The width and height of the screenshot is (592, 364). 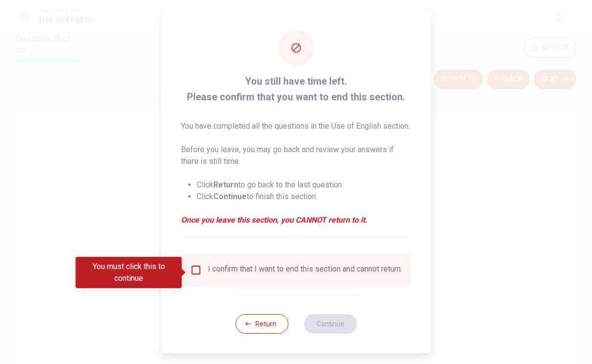 I want to click on em: Once you leave this section, you CANNOT return to it., so click(x=296, y=220).